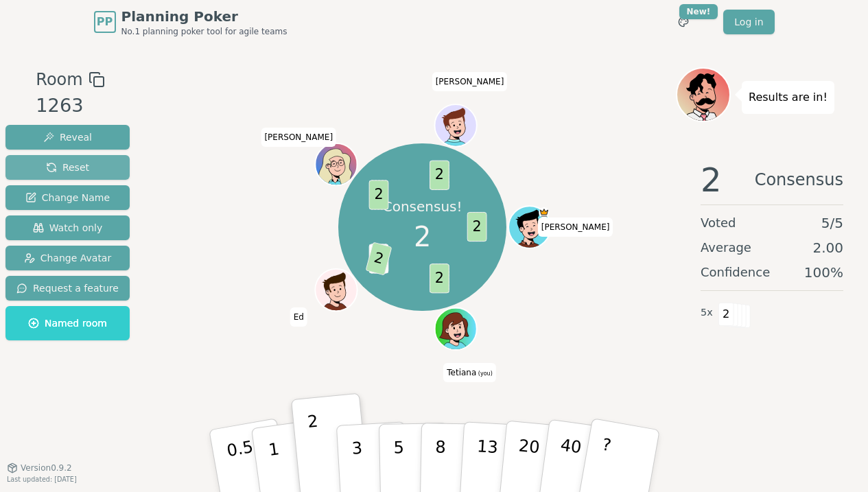  I want to click on a: Log in, so click(748, 22).